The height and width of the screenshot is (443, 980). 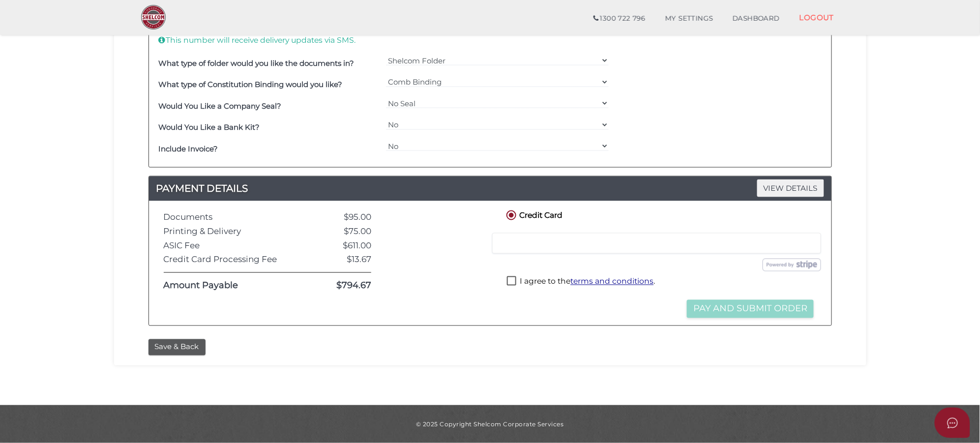 What do you see at coordinates (270, 41) in the screenshot?
I see `p: This number will receive delivery updates via SMS.` at bounding box center [270, 41].